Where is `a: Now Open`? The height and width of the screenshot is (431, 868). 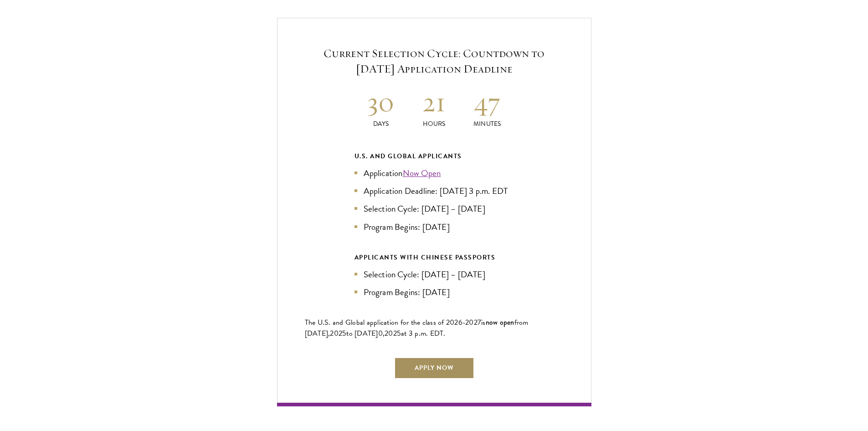
a: Now Open is located at coordinates (422, 173).